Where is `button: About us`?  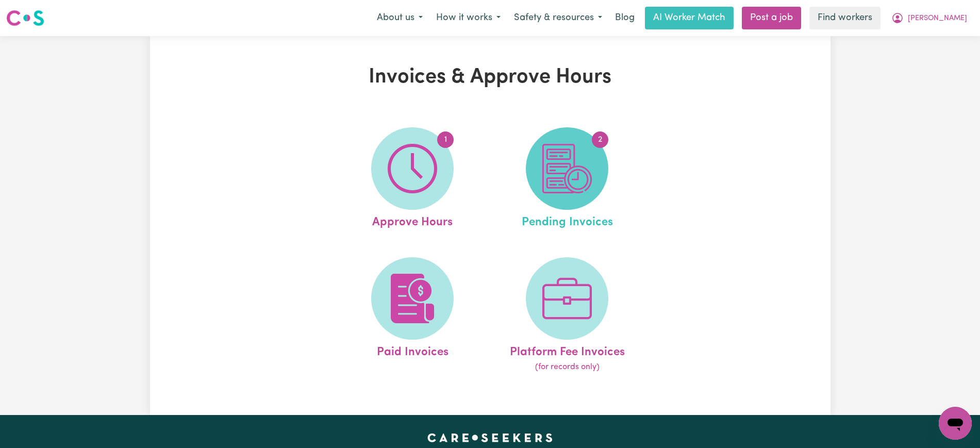
button: About us is located at coordinates (400, 18).